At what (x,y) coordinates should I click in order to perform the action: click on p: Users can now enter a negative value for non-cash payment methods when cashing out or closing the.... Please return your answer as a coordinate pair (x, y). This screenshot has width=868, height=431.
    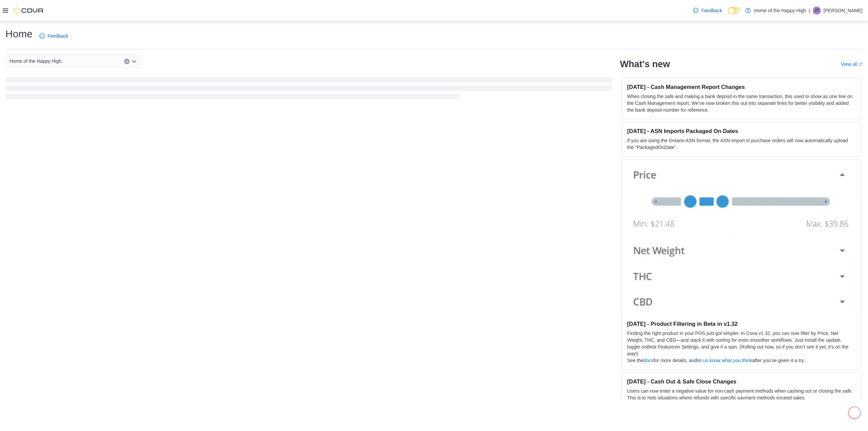
    Looking at the image, I should click on (741, 394).